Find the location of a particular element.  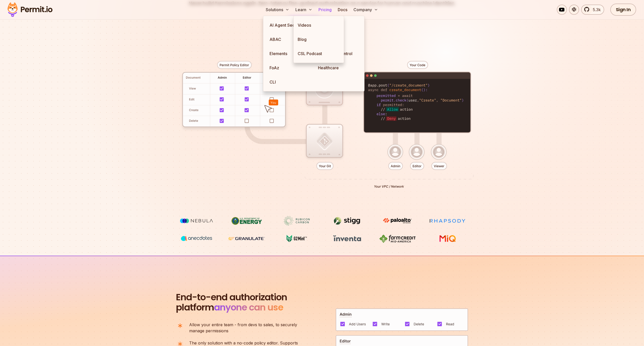

a: Blog is located at coordinates (319, 40).